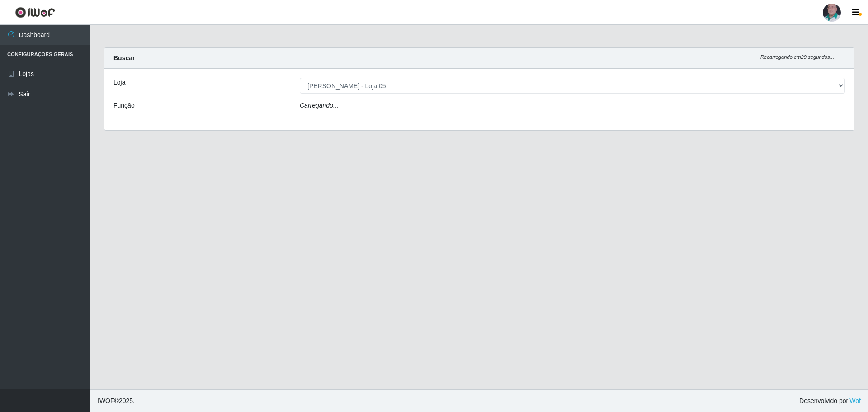  Describe the element at coordinates (35, 12) in the screenshot. I see `img: CoreUI Logo` at that location.